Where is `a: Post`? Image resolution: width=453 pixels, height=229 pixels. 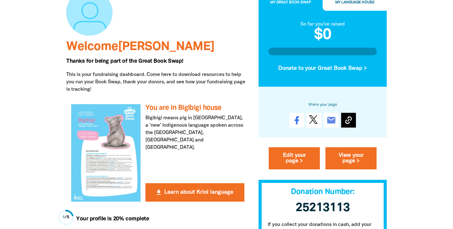
a: Post is located at coordinates (314, 121).